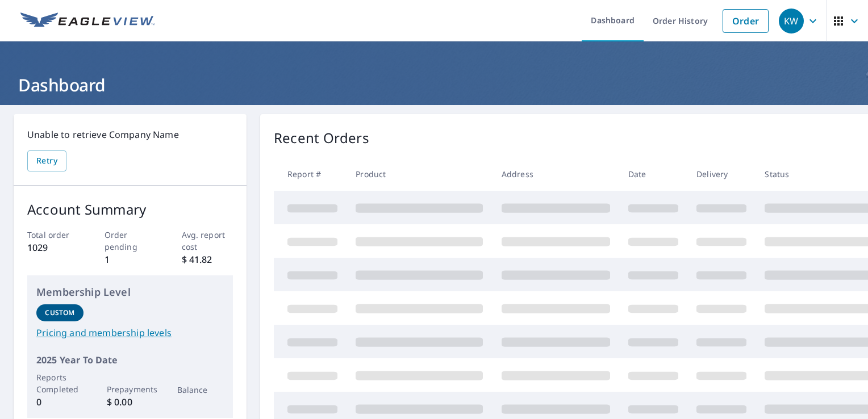  What do you see at coordinates (321, 138) in the screenshot?
I see `p: Recent Orders` at bounding box center [321, 138].